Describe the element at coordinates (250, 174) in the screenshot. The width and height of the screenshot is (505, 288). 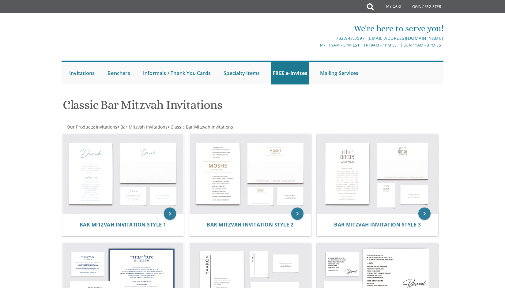
I see `img: Bar Mitzvah Invitation Style 2` at that location.